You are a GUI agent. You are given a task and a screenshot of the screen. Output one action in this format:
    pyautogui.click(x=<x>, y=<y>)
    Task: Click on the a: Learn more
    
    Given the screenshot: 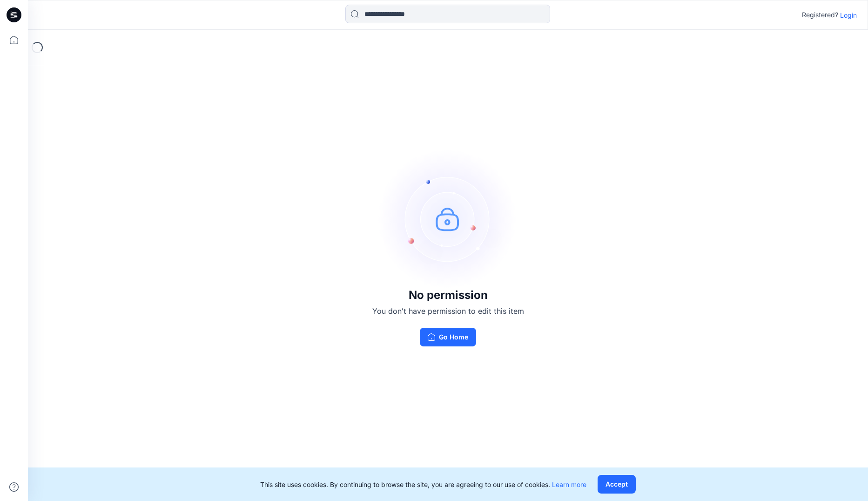 What is the action you would take?
    pyautogui.click(x=570, y=484)
    